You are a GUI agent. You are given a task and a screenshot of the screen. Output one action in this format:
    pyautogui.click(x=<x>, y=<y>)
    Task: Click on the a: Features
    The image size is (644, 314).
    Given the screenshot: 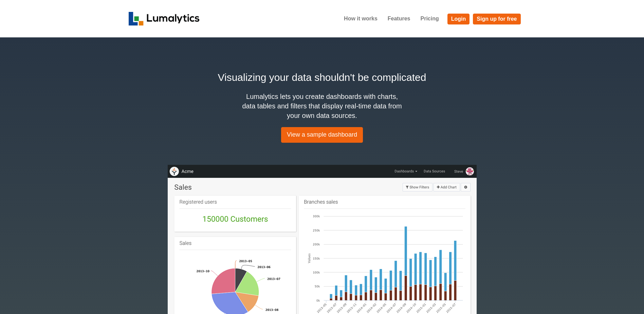 What is the action you would take?
    pyautogui.click(x=399, y=19)
    